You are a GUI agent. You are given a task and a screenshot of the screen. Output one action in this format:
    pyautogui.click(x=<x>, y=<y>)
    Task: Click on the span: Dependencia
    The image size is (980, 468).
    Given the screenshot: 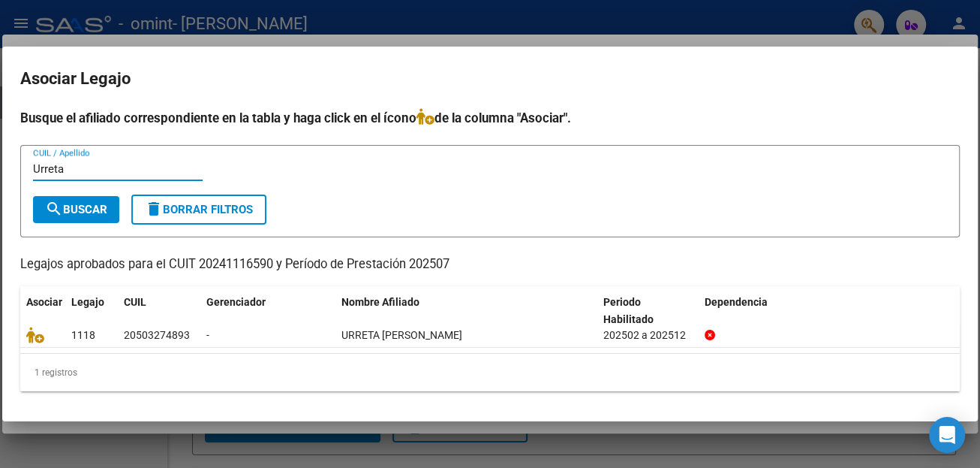 What is the action you would take?
    pyautogui.click(x=736, y=302)
    